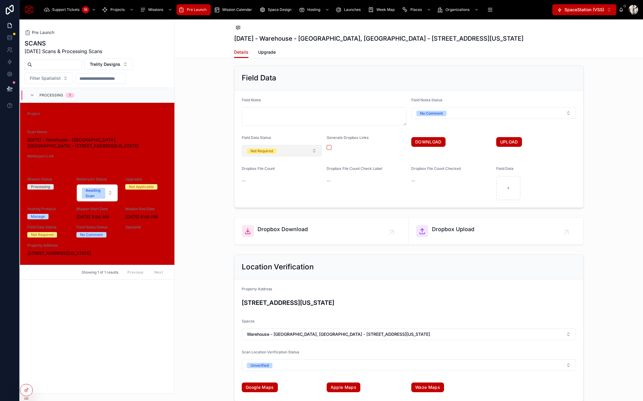  What do you see at coordinates (97, 209) in the screenshot?
I see `span: Mission Start Date` at bounding box center [97, 209].